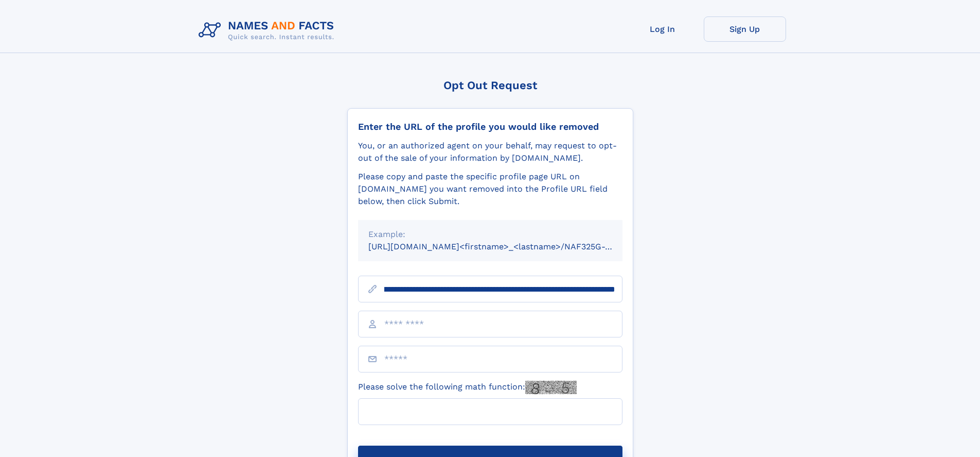 The image size is (980, 457). Describe the element at coordinates (490, 85) in the screenshot. I see `div: Opt Out Request` at that location.